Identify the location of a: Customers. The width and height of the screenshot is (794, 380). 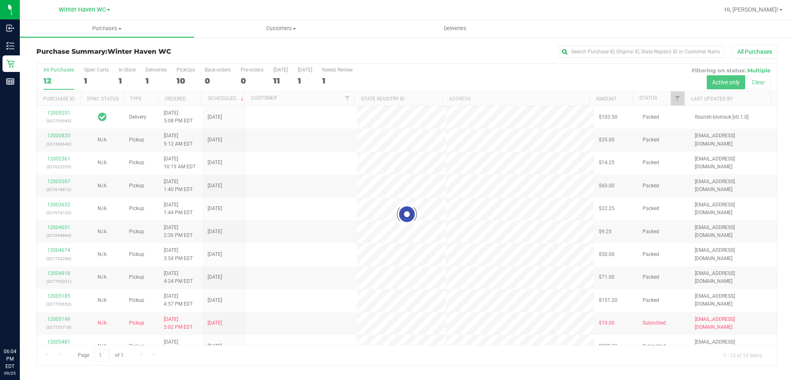
(281, 29).